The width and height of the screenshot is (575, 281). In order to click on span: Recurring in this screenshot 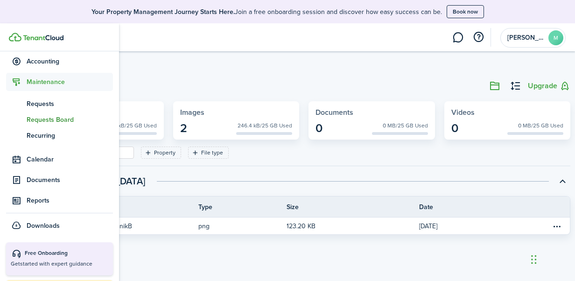, I will do `click(70, 135)`.